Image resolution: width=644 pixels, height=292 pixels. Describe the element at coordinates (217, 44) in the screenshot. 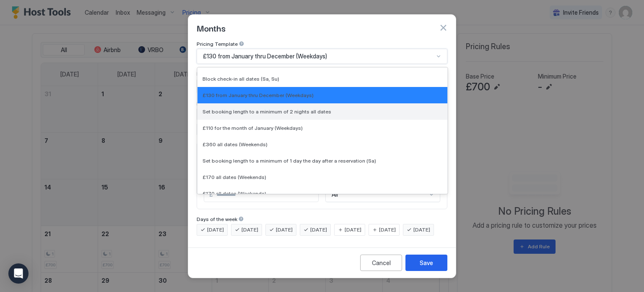

I see `span: Pricing Template` at that location.